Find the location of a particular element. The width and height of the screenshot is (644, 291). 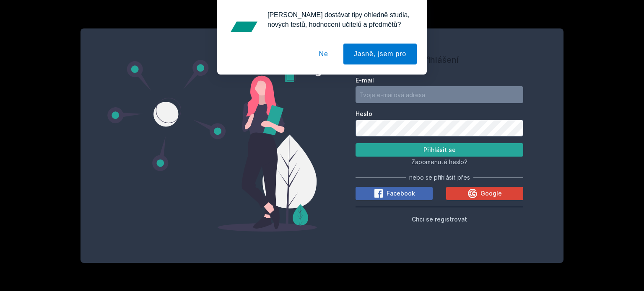

span: nebo se přihlásit přes is located at coordinates (439, 178).